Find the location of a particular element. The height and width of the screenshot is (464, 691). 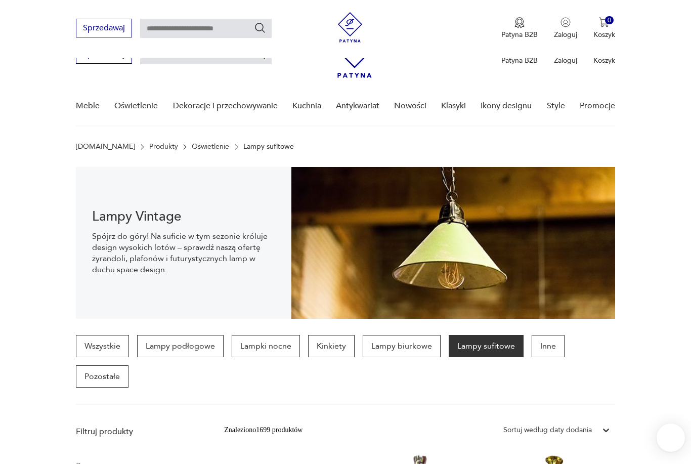

a: Inne is located at coordinates (547, 346).